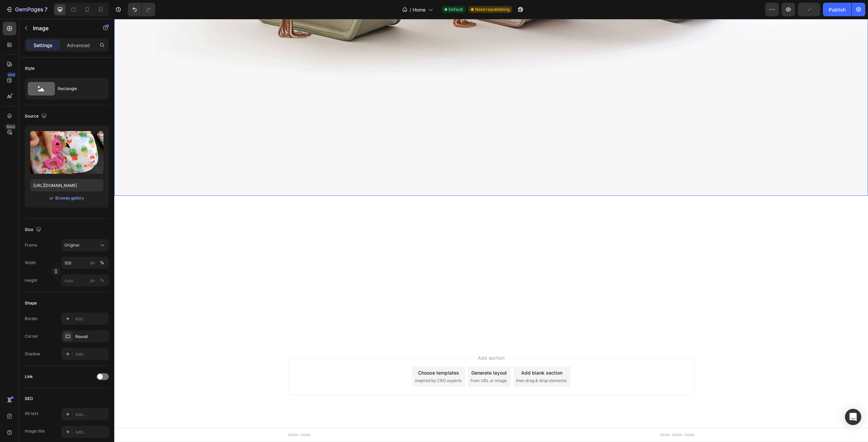  I want to click on div: 450, so click(11, 75).